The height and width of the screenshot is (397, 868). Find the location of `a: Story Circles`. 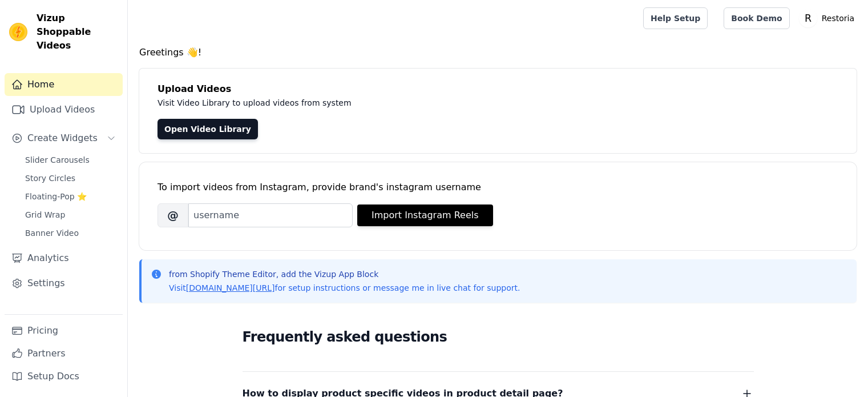

a: Story Circles is located at coordinates (70, 178).